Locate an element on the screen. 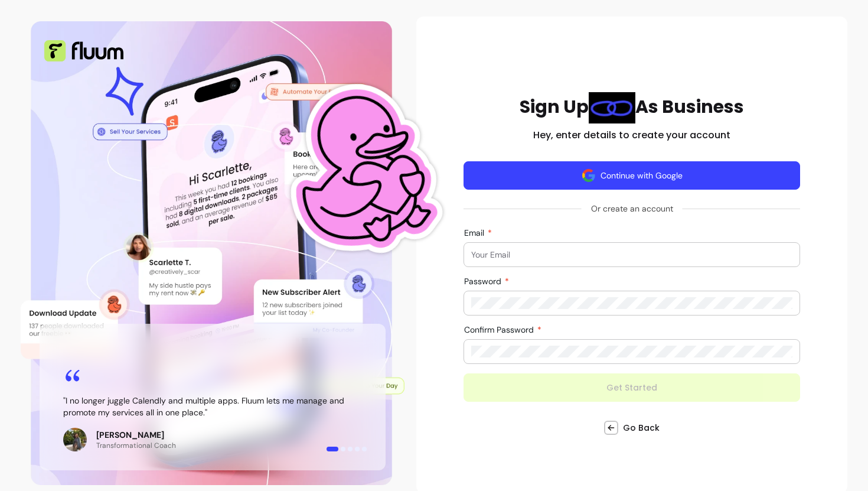  img: avatar is located at coordinates (589, 176).